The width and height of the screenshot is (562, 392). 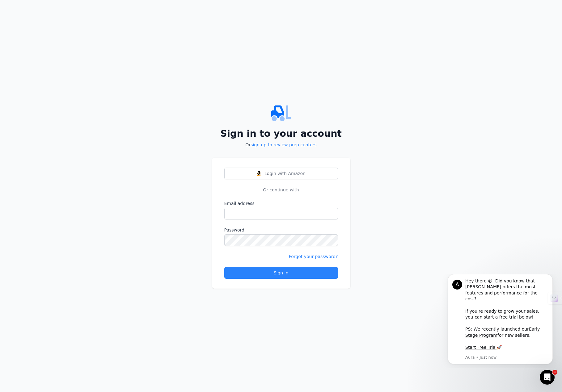 I want to click on a: Start Free Trial, so click(x=42, y=73).